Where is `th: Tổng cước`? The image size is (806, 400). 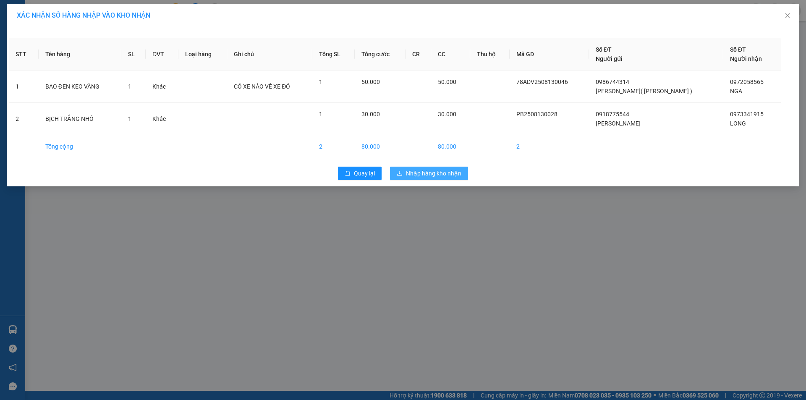 th: Tổng cước is located at coordinates (380, 54).